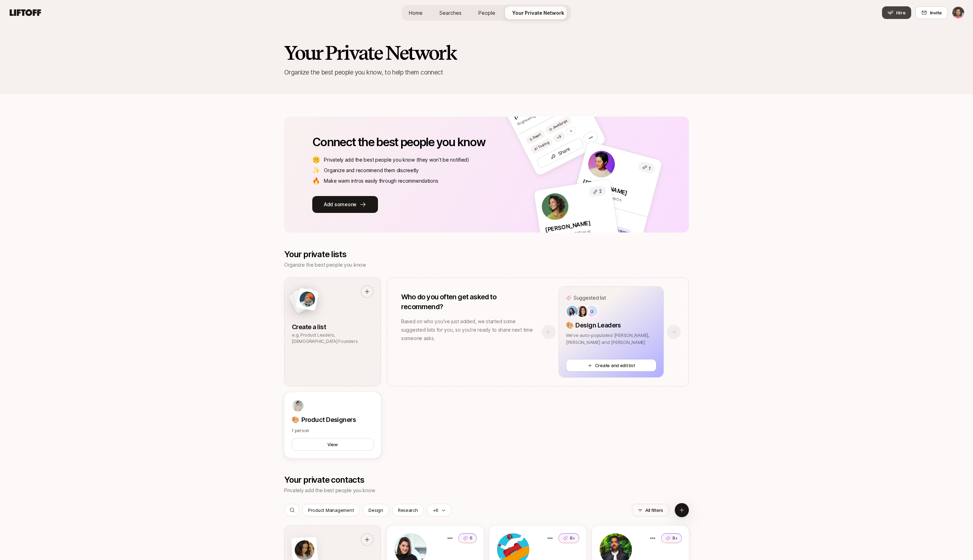 The image size is (973, 560). I want to click on p: Your private contacts, so click(329, 480).